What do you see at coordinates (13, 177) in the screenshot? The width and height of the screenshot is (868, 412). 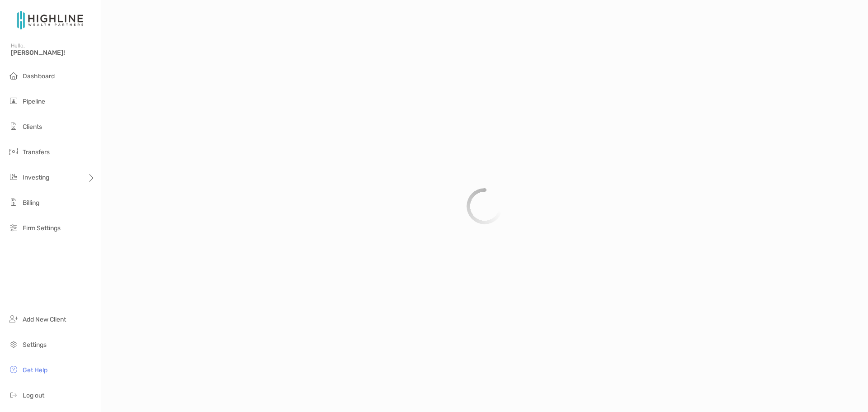 I see `img: investing icon` at bounding box center [13, 177].